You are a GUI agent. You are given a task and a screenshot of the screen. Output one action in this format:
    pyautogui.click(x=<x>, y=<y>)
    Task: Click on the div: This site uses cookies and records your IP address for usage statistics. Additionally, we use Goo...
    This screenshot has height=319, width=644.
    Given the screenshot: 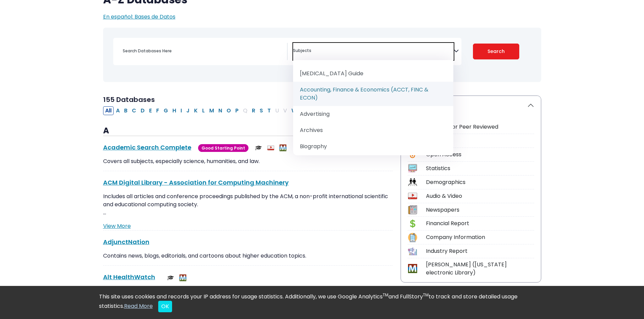 What is the action you would take?
    pyautogui.click(x=322, y=302)
    